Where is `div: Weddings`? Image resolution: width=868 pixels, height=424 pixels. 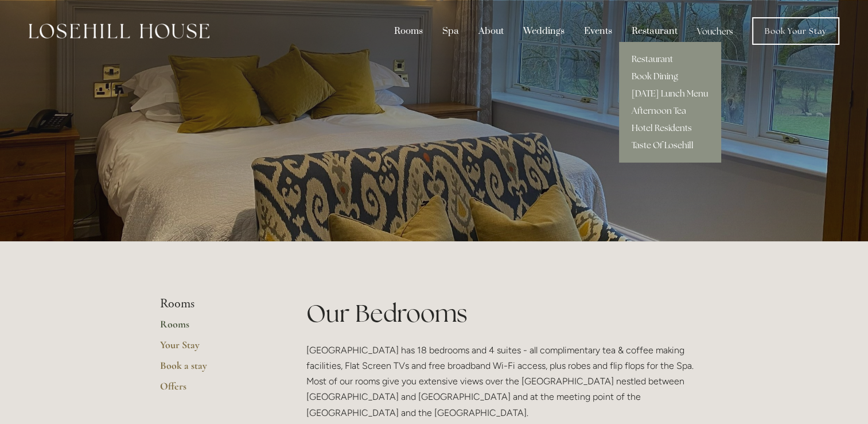 div: Weddings is located at coordinates (544, 31).